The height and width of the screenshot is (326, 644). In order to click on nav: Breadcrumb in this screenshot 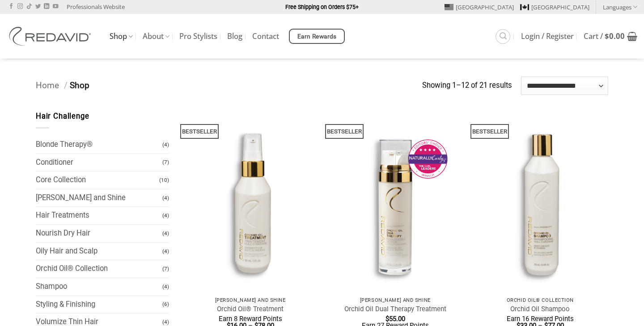, I will do `click(229, 86)`.